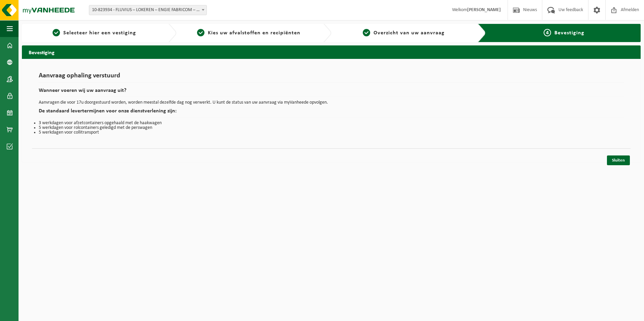 Image resolution: width=644 pixels, height=321 pixels. I want to click on a: 3Overzicht van uw aanvraag, so click(403, 33).